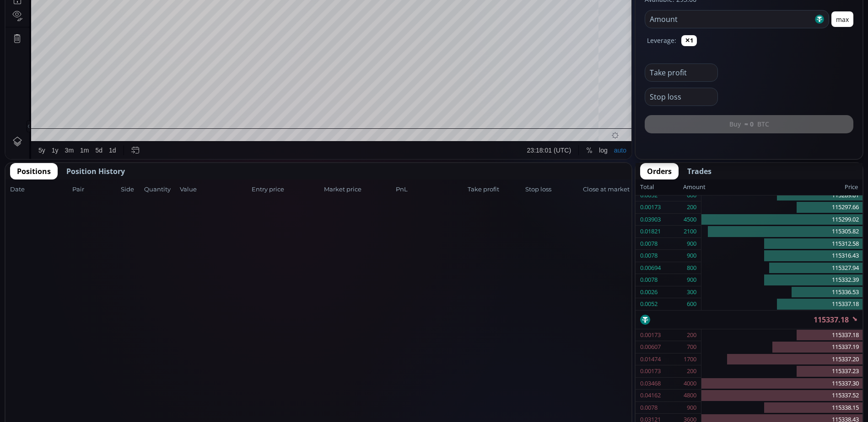 This screenshot has height=422, width=868. Describe the element at coordinates (128, 26) in the screenshot. I see `div: 113960.00` at that location.